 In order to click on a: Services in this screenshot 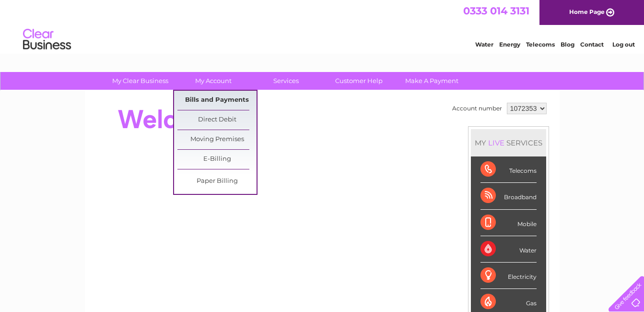, I will do `click(286, 80)`.